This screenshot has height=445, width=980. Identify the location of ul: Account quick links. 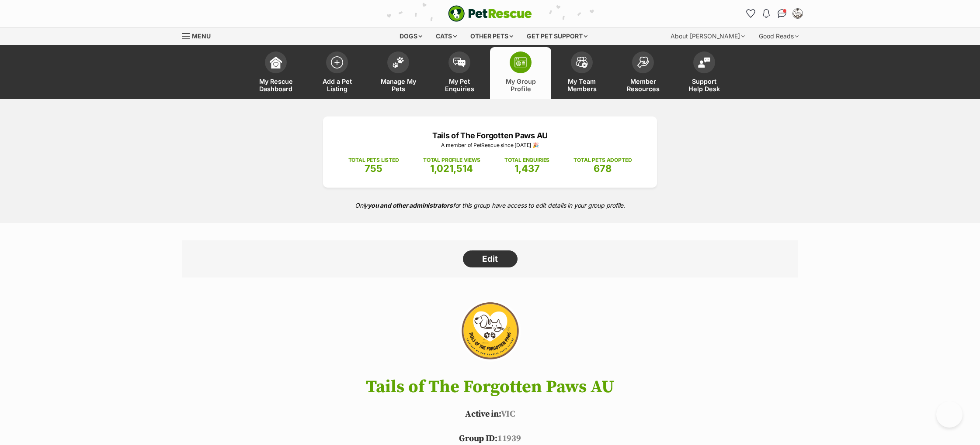
(774, 13).